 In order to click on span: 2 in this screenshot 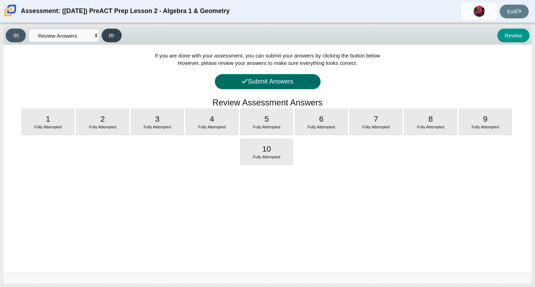, I will do `click(103, 119)`.